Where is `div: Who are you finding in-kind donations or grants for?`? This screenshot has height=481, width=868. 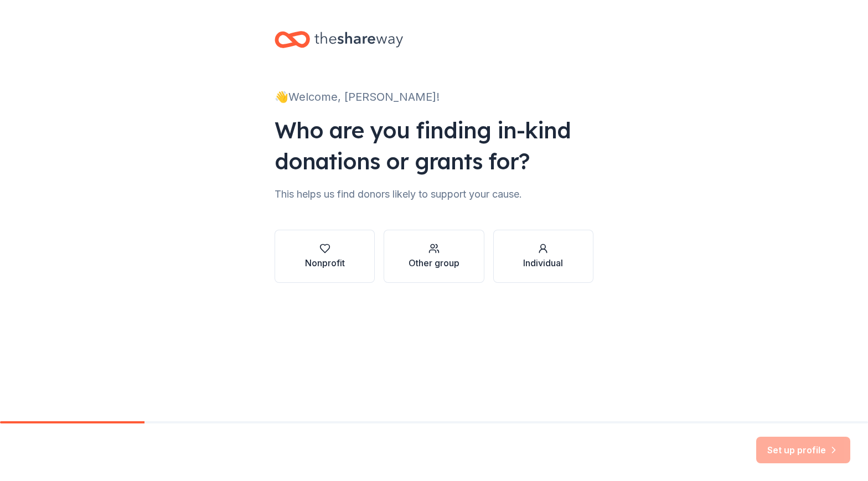 div: Who are you finding in-kind donations or grants for? is located at coordinates (434, 146).